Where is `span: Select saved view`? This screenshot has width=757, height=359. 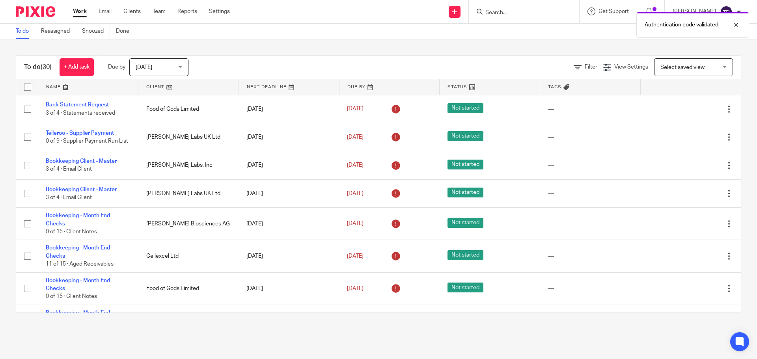
span: Select saved view is located at coordinates (683, 67).